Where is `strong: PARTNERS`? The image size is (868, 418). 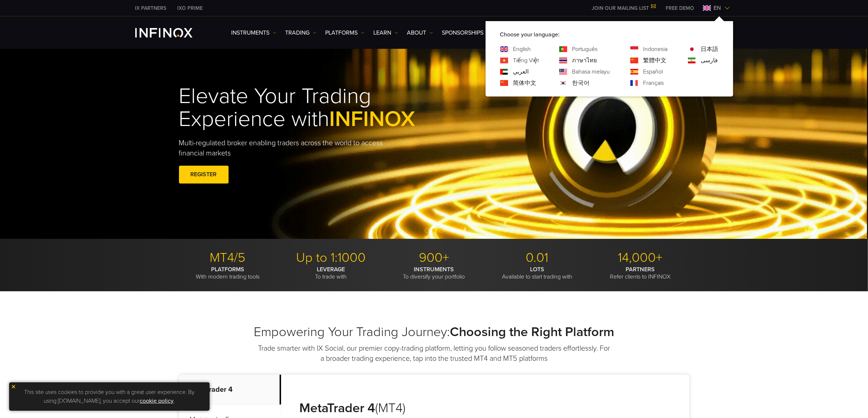
strong: PARTNERS is located at coordinates (641, 269).